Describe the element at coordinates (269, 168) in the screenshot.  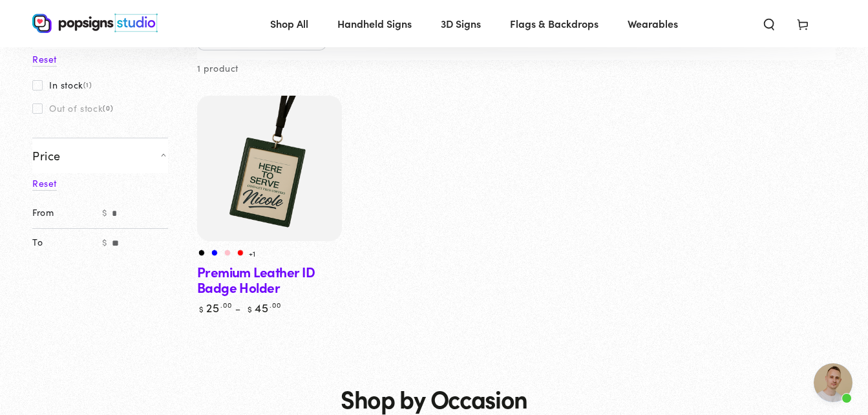
I see `a: Premium Leather ID Badge Holder` at that location.